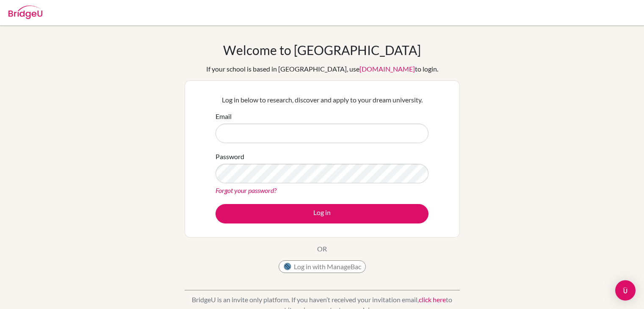  What do you see at coordinates (230, 156) in the screenshot?
I see `label: Password` at bounding box center [230, 156].